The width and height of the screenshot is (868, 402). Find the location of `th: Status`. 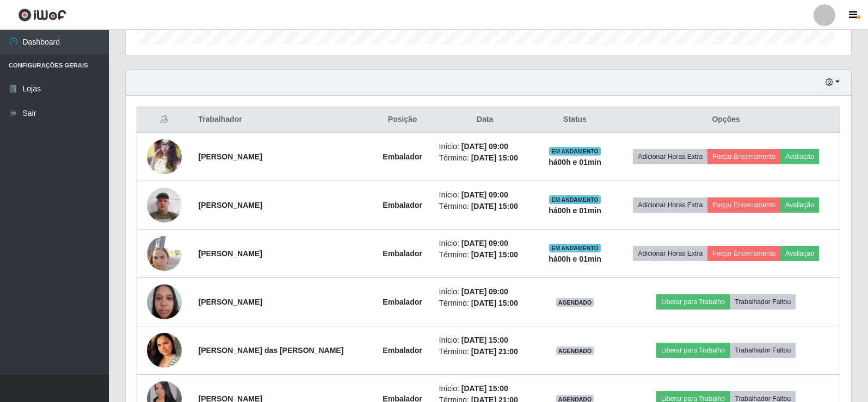

th: Status is located at coordinates (575, 120).